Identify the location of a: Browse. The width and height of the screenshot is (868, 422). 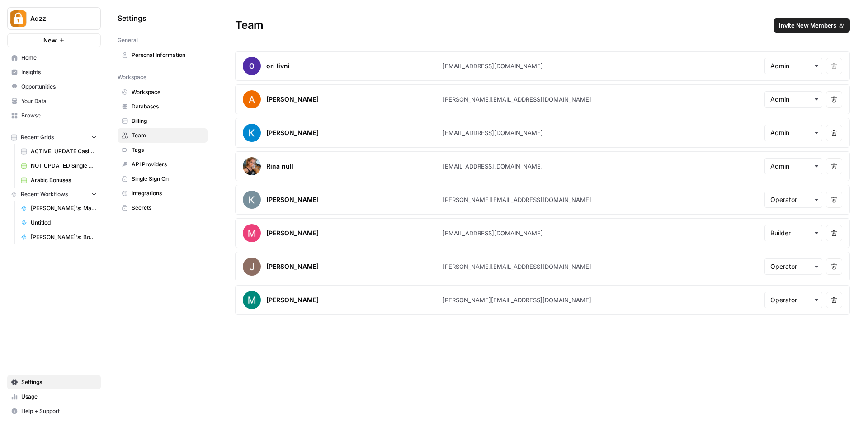
(54, 115).